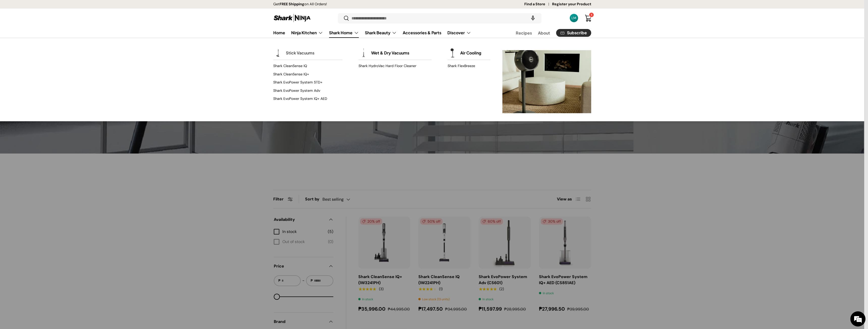  What do you see at coordinates (279, 32) in the screenshot?
I see `a: Home` at bounding box center [279, 32].